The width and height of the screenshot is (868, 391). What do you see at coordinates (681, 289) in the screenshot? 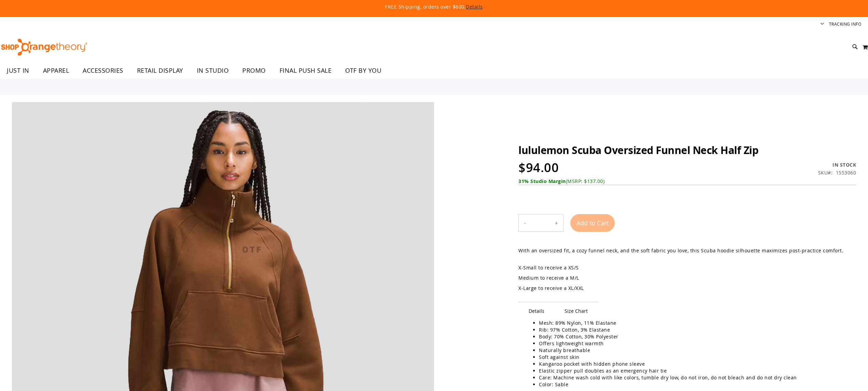
I see `p: X-Large to receive a XL/XXL` at bounding box center [681, 289].